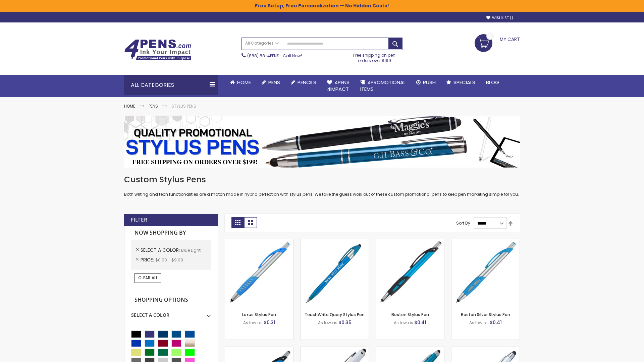  Describe the element at coordinates (303, 83) in the screenshot. I see `a: Pencils` at that location.